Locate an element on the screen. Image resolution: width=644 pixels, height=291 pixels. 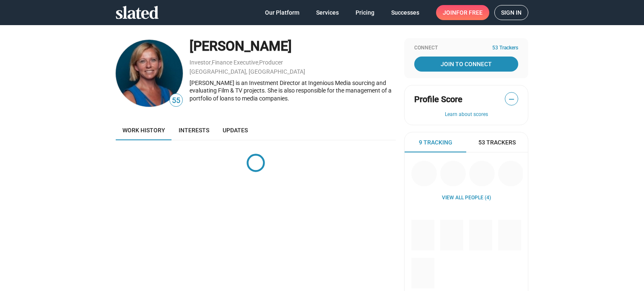
a: Services is located at coordinates (327, 12).